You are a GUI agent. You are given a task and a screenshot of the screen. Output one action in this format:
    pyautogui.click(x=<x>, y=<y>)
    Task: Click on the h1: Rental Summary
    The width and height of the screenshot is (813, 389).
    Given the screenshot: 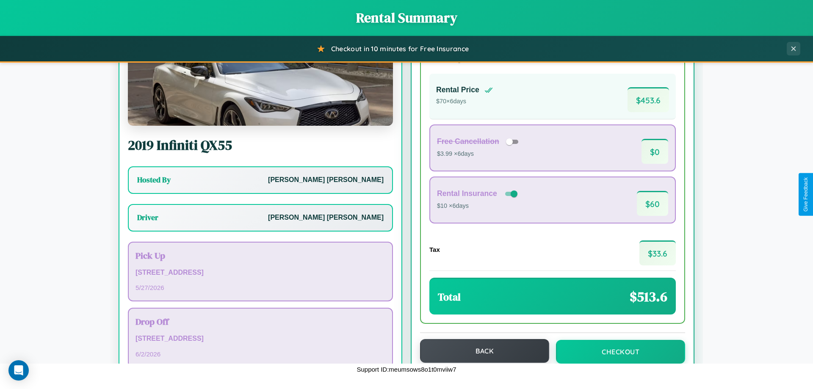 What is the action you would take?
    pyautogui.click(x=406, y=18)
    